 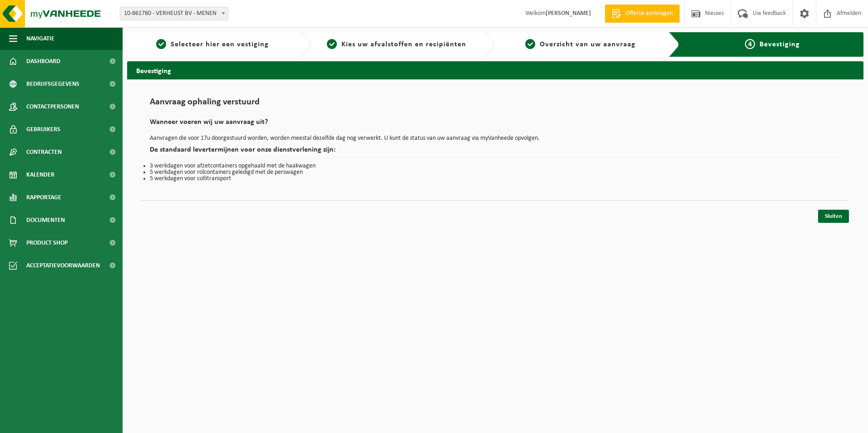 What do you see at coordinates (650, 13) in the screenshot?
I see `span: Offerte aanvragen` at bounding box center [650, 13].